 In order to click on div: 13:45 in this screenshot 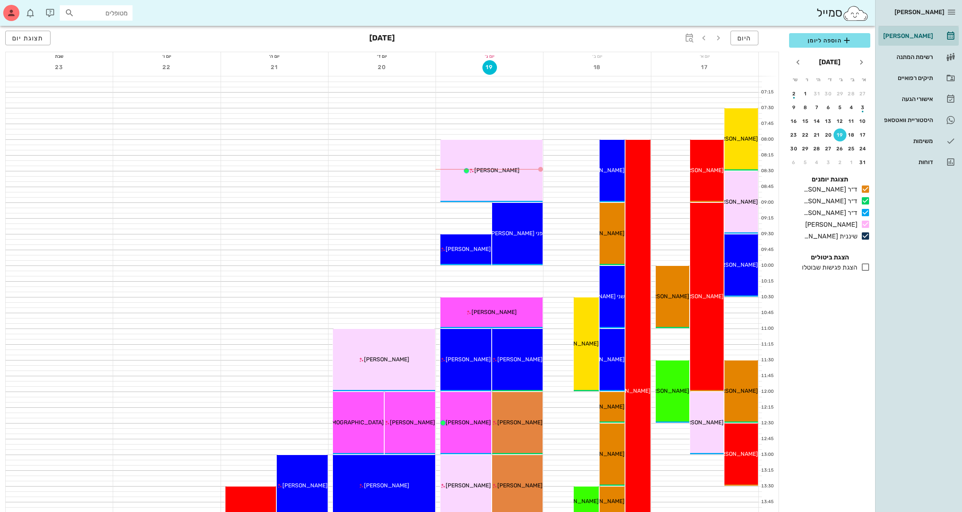, I will do `click(767, 502)`.